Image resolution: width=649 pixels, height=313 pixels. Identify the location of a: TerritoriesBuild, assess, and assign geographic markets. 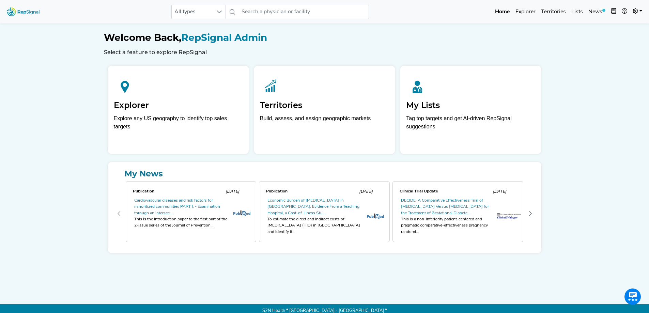
(324, 110).